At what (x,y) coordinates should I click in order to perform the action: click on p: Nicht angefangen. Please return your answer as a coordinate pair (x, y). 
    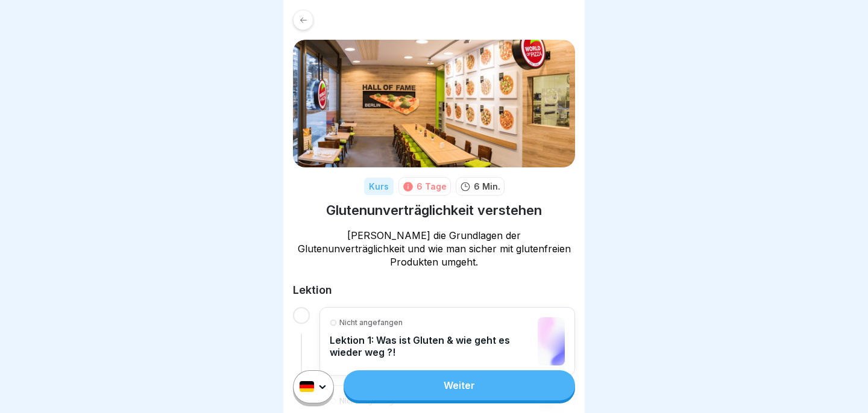
    Looking at the image, I should click on (371, 323).